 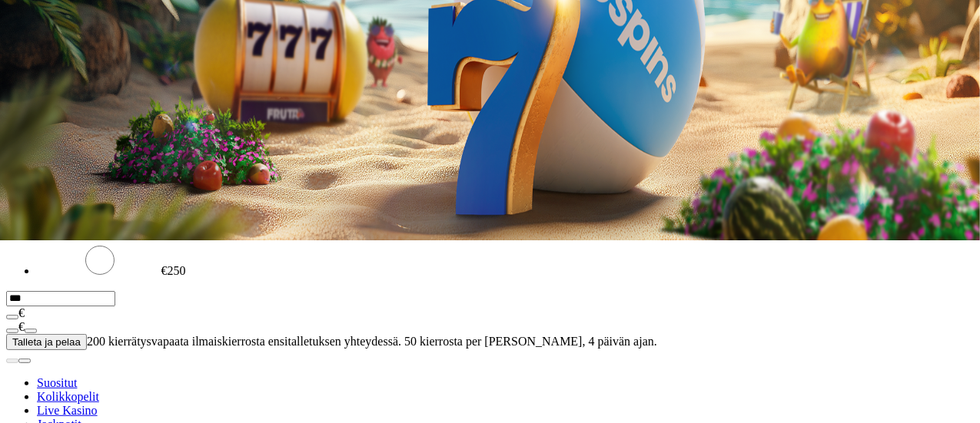 What do you see at coordinates (13, 317) in the screenshot?
I see `button: eye icon` at bounding box center [13, 317].